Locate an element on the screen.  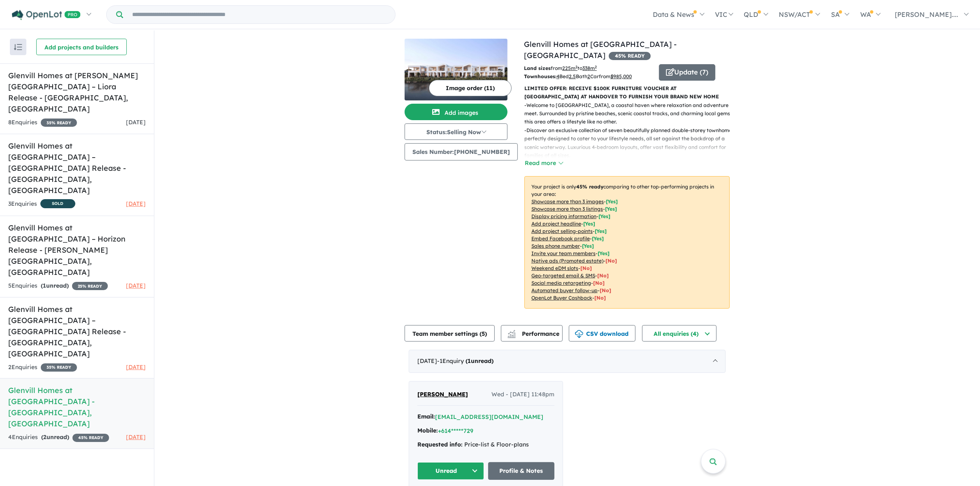
b: Land sizes is located at coordinates (537, 68).